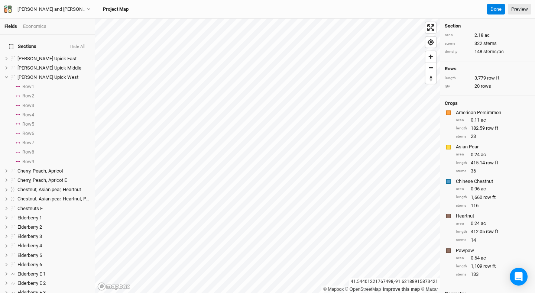  What do you see at coordinates (493, 154) in the screenshot?
I see `div: 0.24` at bounding box center [493, 154].